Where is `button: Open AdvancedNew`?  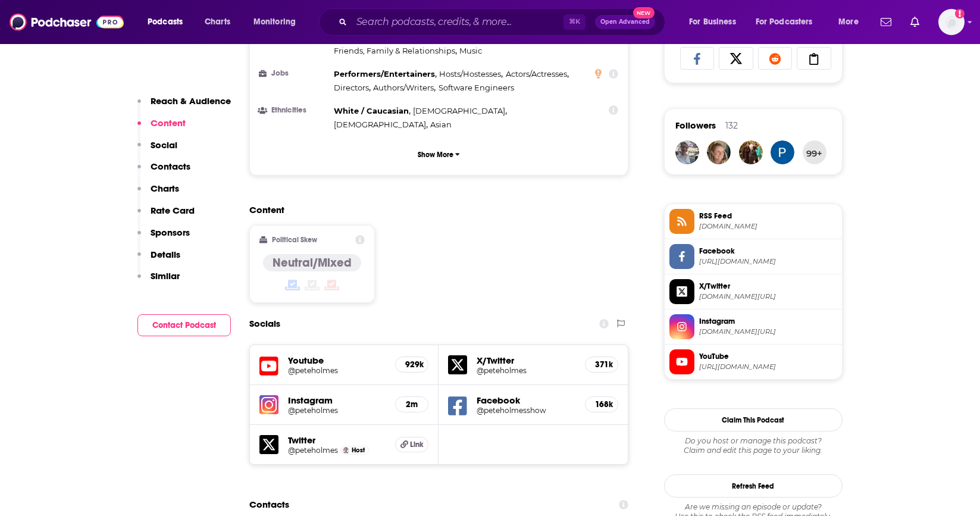
button: Open AdvancedNew is located at coordinates (624, 22).